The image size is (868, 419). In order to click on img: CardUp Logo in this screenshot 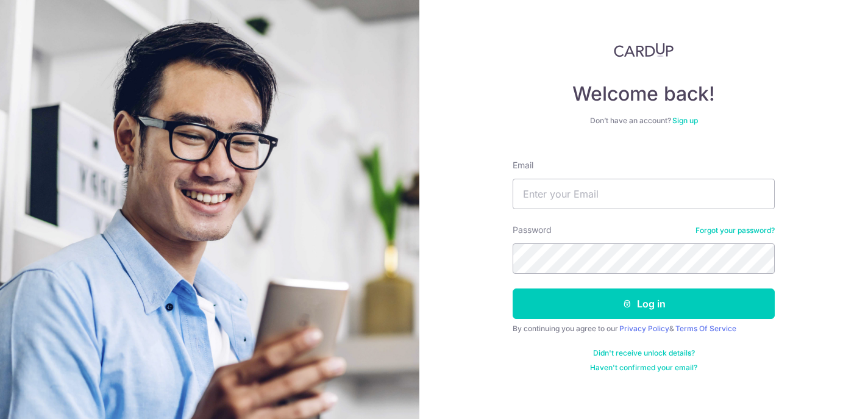, I will do `click(644, 50)`.